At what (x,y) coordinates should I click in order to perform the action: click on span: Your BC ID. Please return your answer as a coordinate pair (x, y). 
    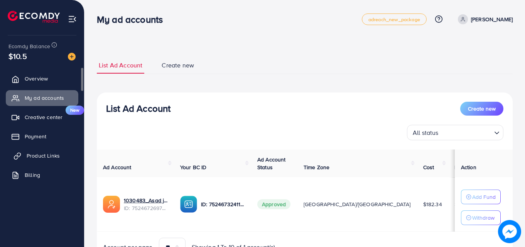
    Looking at the image, I should click on (193, 167).